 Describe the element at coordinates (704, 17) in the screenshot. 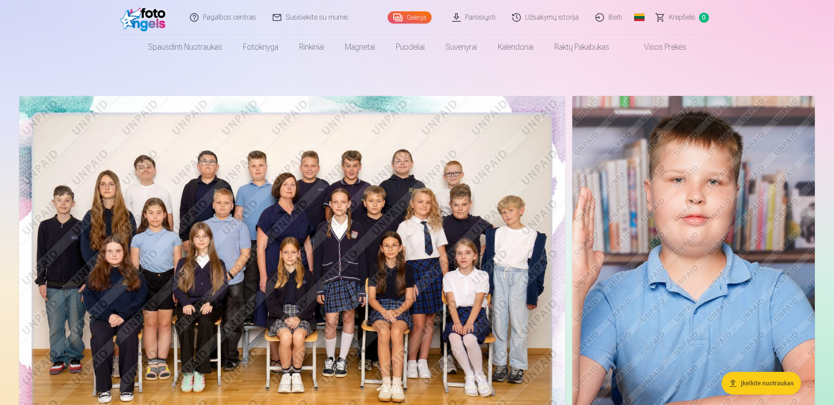

I see `span: 0` at that location.